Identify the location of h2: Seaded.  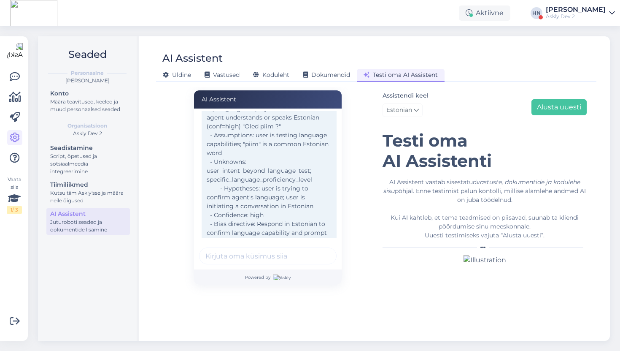
(87, 54).